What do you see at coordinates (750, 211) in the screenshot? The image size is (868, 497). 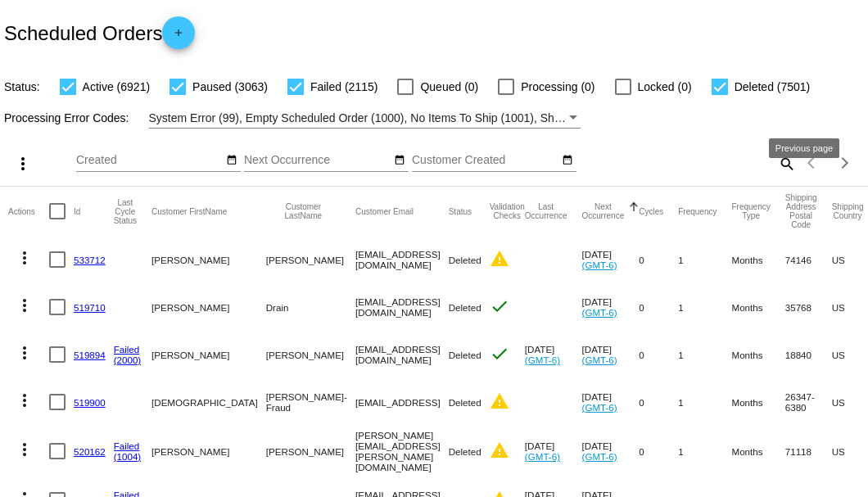 I see `button: Change sorting for FrequencyType` at bounding box center [750, 211].